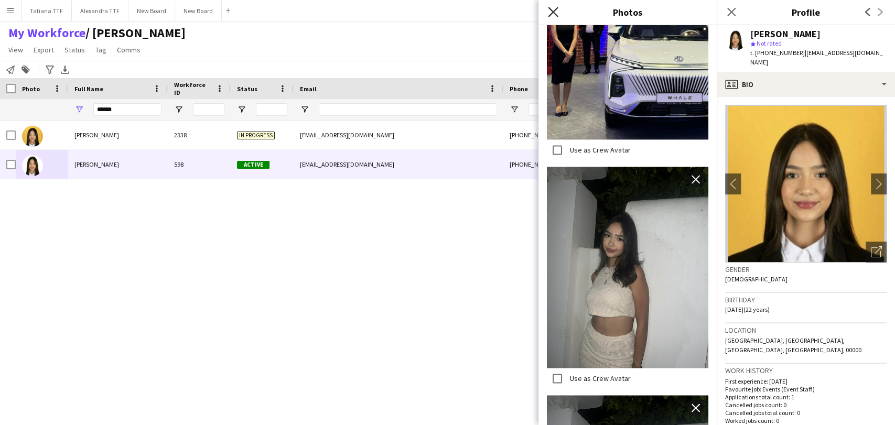  What do you see at coordinates (26, 70) in the screenshot?
I see `app-action-btn: Add to tag` at bounding box center [26, 70].